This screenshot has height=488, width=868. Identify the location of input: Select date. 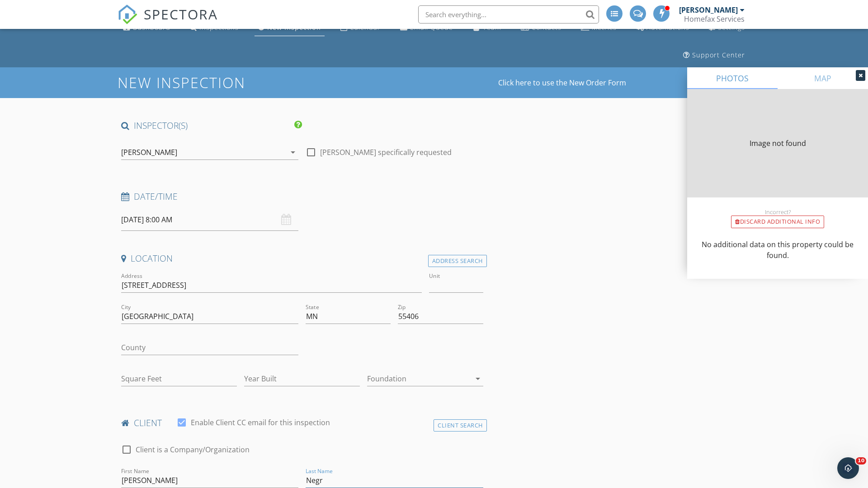
(210, 220).